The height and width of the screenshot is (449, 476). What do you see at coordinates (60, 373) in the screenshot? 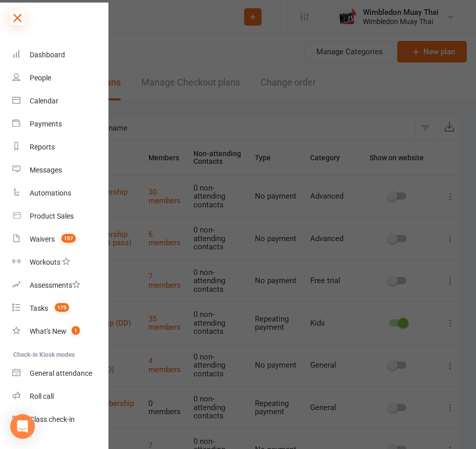
I see `a: General attendance kiosk mode` at bounding box center [60, 373].